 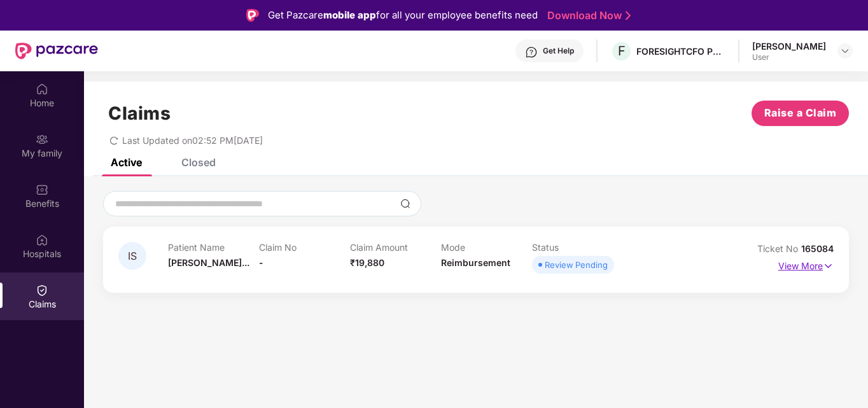 What do you see at coordinates (56, 51) in the screenshot?
I see `img: New Pazcare Logo` at bounding box center [56, 51].